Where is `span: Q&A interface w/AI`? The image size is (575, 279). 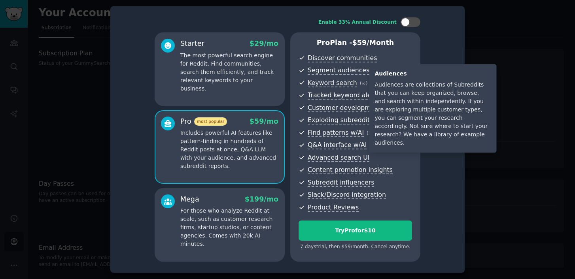 span: Q&A interface w/AI is located at coordinates (337, 145).